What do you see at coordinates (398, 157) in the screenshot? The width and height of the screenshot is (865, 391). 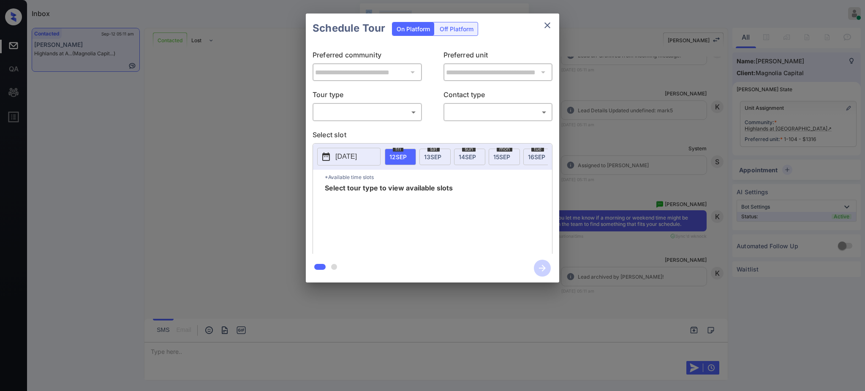 I see `span: 12 SEP` at bounding box center [398, 157].